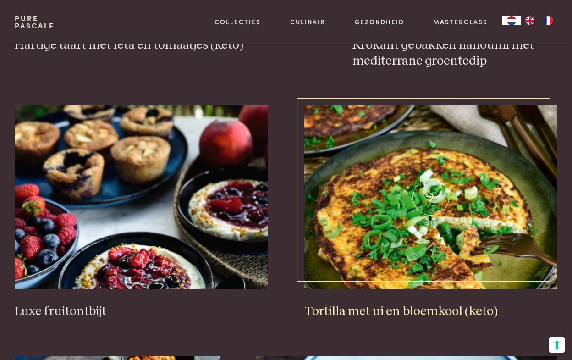  What do you see at coordinates (431, 212) in the screenshot?
I see `a: Tortilla met ui en bloemkool (keto) Tortilla met ui en bloemkool (keto)` at bounding box center [431, 212].